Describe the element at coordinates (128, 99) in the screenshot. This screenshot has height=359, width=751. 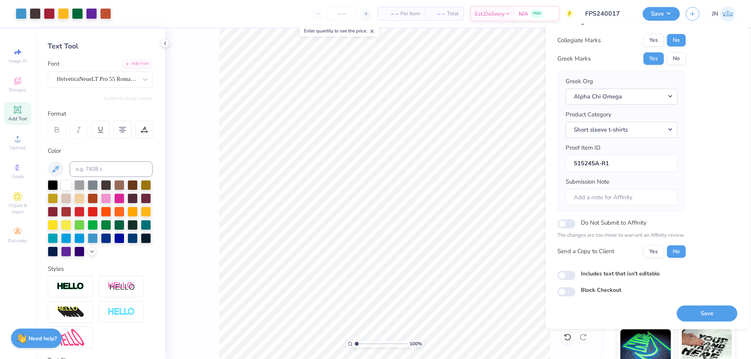
I see `button: Switch to Greek Letters` at that location.